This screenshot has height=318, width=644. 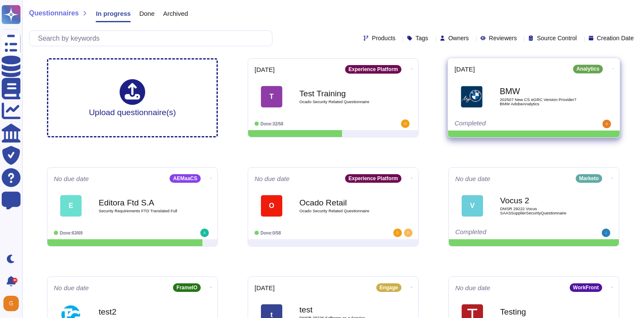 What do you see at coordinates (471, 96) in the screenshot?
I see `img: Logo` at bounding box center [471, 96].